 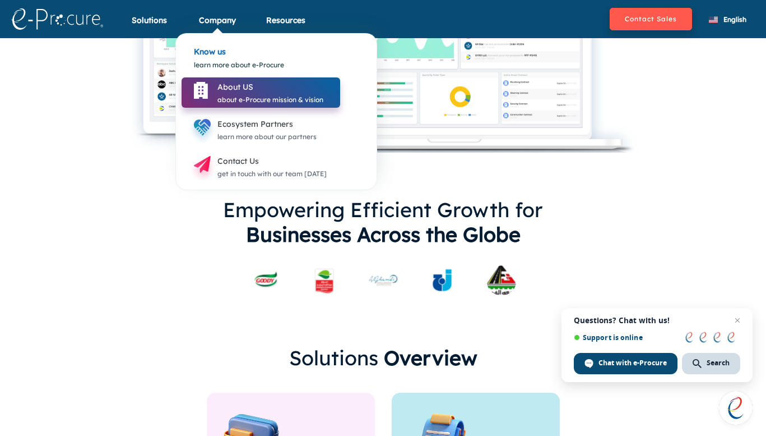 What do you see at coordinates (383, 234) in the screenshot?
I see `span: Businesses Across the Globe` at bounding box center [383, 234].